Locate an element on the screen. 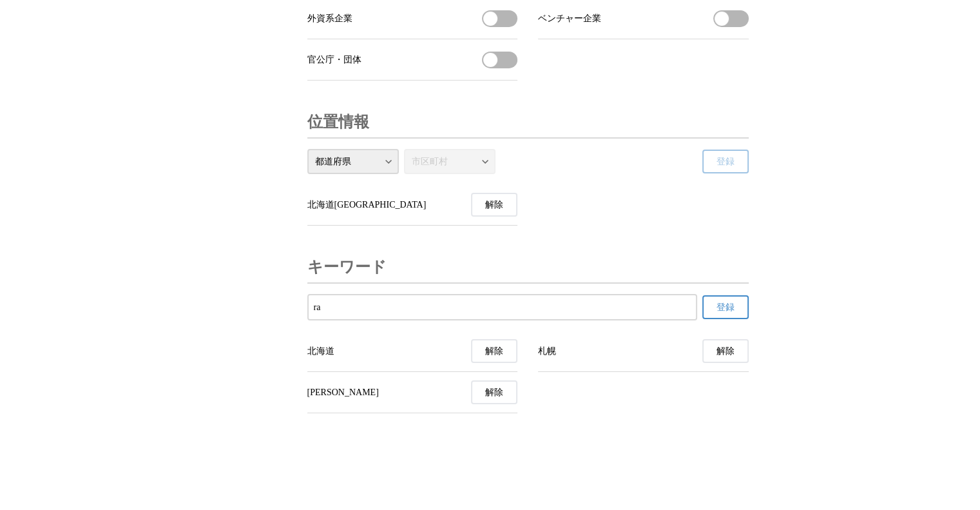 Image resolution: width=980 pixels, height=510 pixels. h3: キーワード is located at coordinates (346, 267).